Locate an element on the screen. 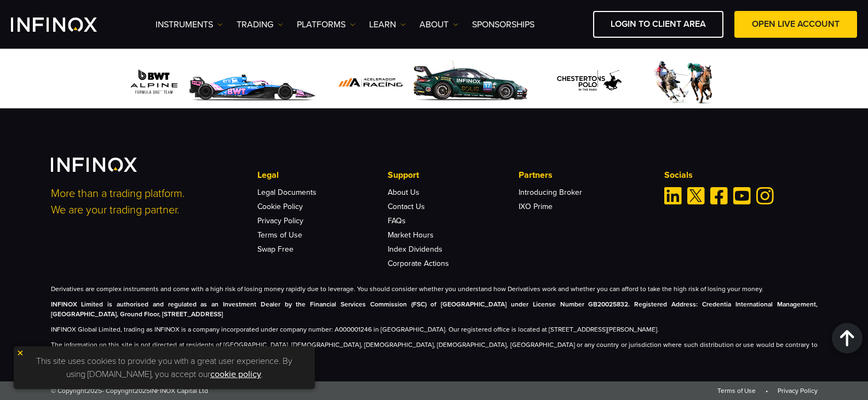  a: Linkedin is located at coordinates (673, 196).